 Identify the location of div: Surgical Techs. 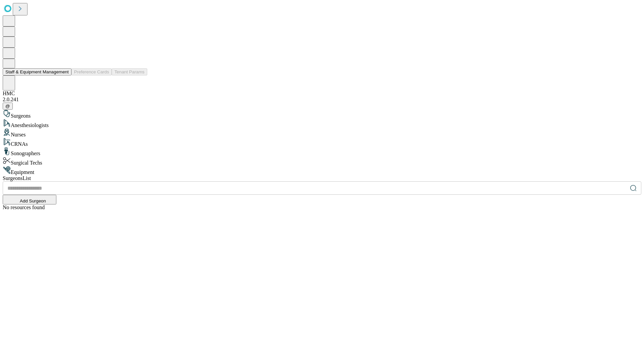
(322, 161).